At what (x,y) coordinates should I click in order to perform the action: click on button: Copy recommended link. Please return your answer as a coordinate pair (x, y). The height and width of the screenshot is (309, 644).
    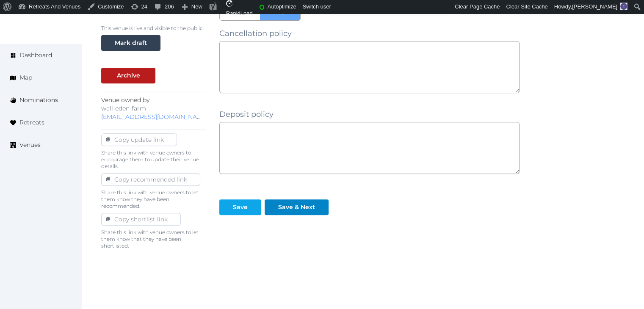
    Looking at the image, I should click on (151, 179).